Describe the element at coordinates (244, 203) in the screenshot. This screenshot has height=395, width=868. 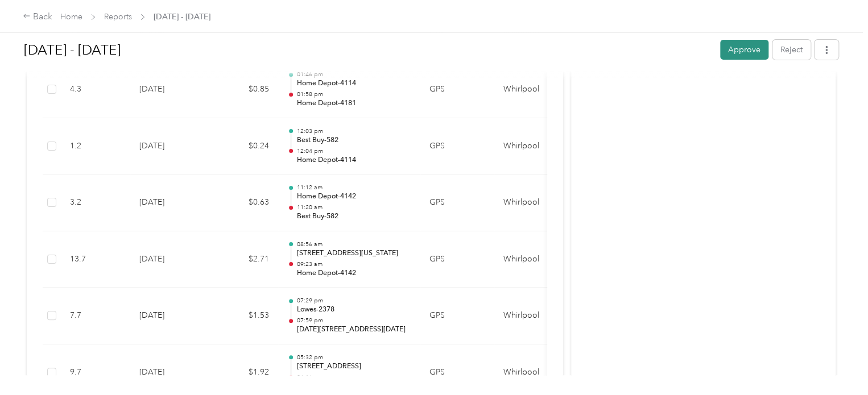
I see `td: $0.63` at that location.